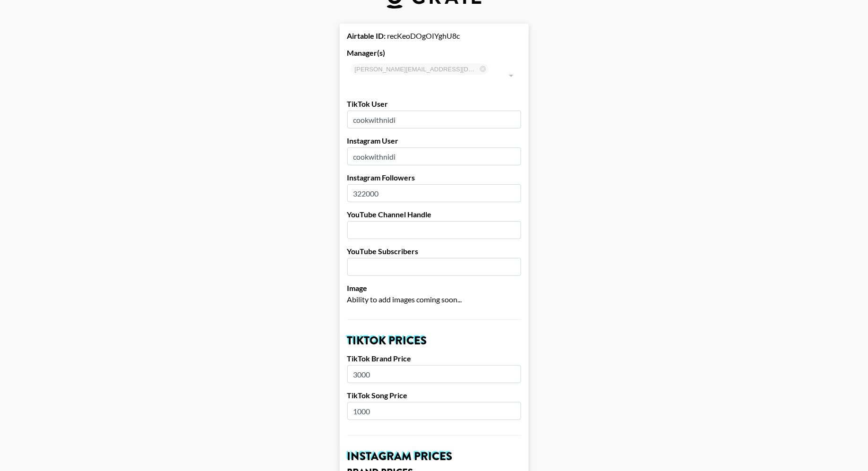 This screenshot has height=471, width=868. Describe the element at coordinates (434, 359) in the screenshot. I see `label: TikTok Brand Price` at that location.